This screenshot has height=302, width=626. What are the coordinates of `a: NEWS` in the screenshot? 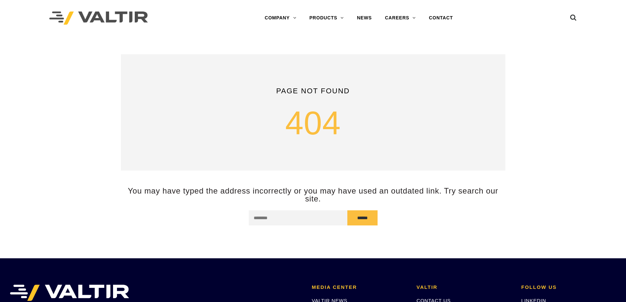 It's located at (364, 18).